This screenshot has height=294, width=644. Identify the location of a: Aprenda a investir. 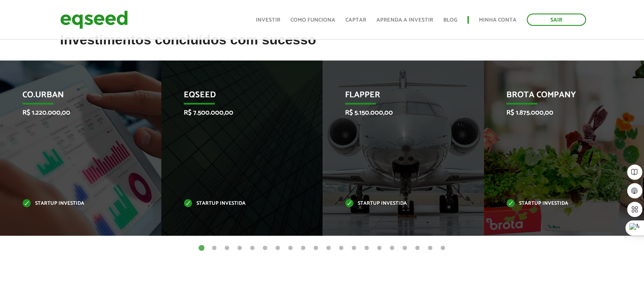
(405, 20).